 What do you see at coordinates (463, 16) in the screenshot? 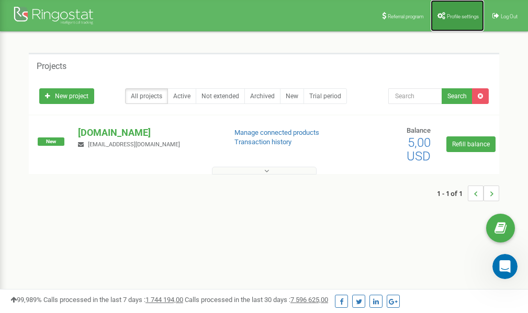
I see `span: Profile settings` at bounding box center [463, 16].